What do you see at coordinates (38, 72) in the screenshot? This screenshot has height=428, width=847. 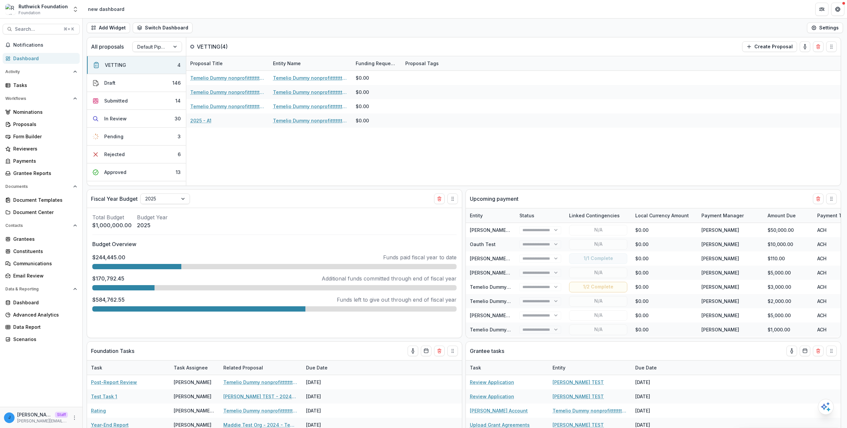 I see `span: Activity` at bounding box center [38, 72].